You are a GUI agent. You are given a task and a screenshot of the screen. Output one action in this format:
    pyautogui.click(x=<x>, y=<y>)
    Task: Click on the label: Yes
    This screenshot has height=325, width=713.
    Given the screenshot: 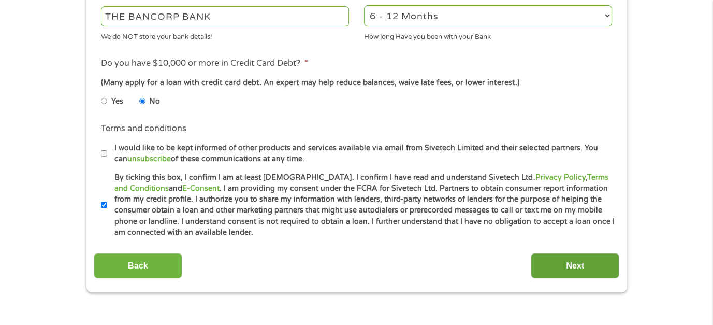 What is the action you would take?
    pyautogui.click(x=117, y=102)
    